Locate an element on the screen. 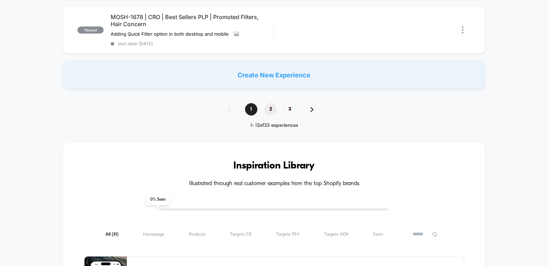  span: Products is located at coordinates (197, 234).